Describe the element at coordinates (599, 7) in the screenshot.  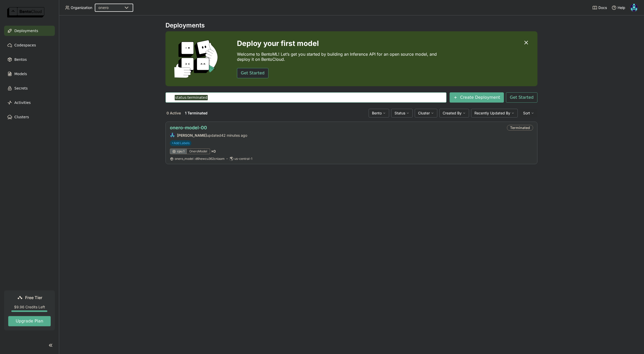
I see `a: Docs` at that location.